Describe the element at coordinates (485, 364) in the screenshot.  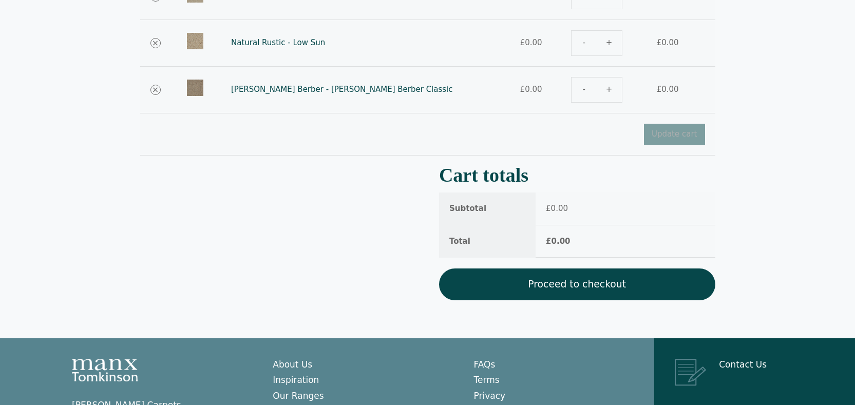
I see `a: FAQs` at that location.